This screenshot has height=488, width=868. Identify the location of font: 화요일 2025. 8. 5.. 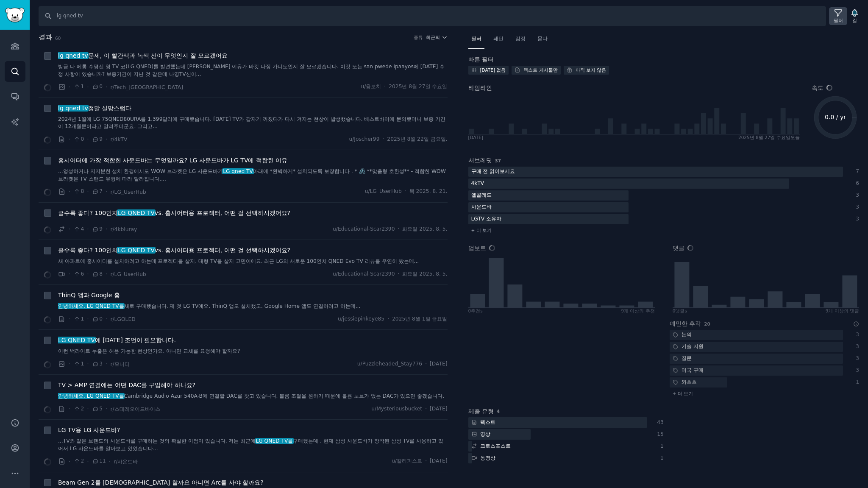
(425, 229).